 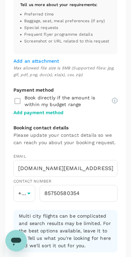 I want to click on span: Special requests, so click(x=41, y=28).